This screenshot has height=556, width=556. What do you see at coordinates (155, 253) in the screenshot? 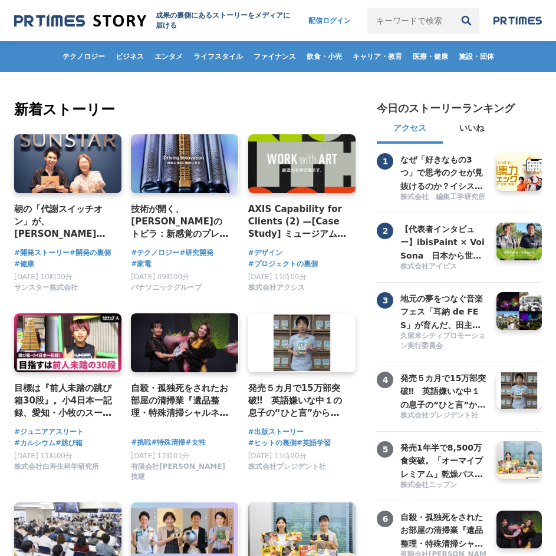
I see `a: #テクノロジー` at bounding box center [155, 253].